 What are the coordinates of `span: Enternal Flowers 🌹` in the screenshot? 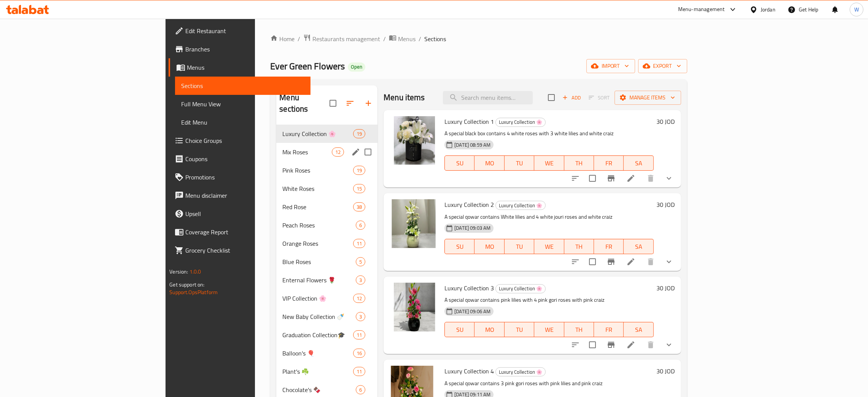 It's located at (319, 280).